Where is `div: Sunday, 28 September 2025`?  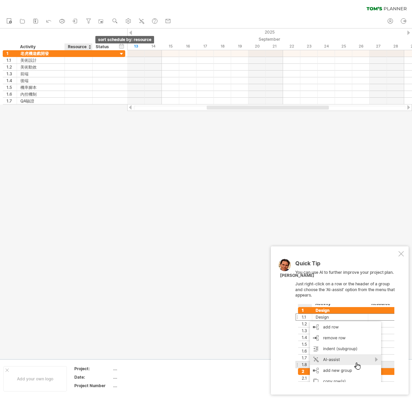 div: Sunday, 28 September 2025 is located at coordinates (396, 46).